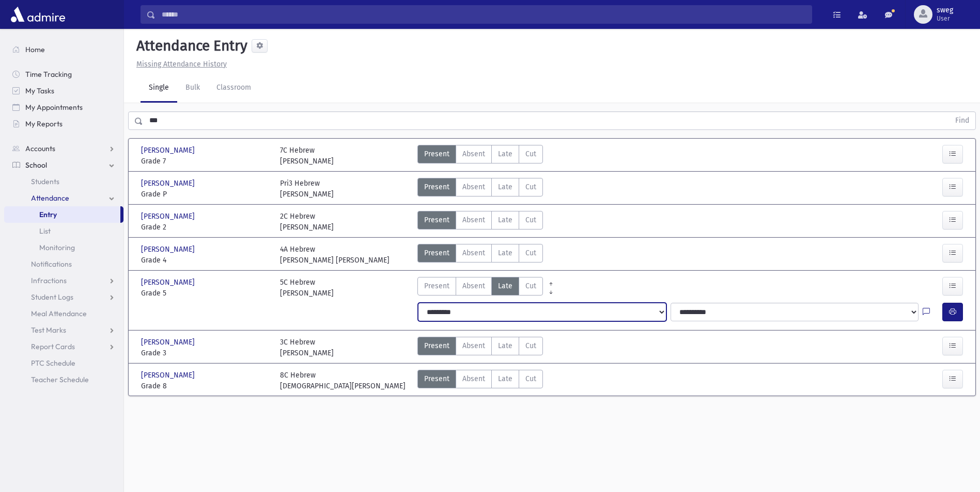 The height and width of the screenshot is (492, 980). What do you see at coordinates (60, 380) in the screenshot?
I see `span: Teacher Schedule` at bounding box center [60, 380].